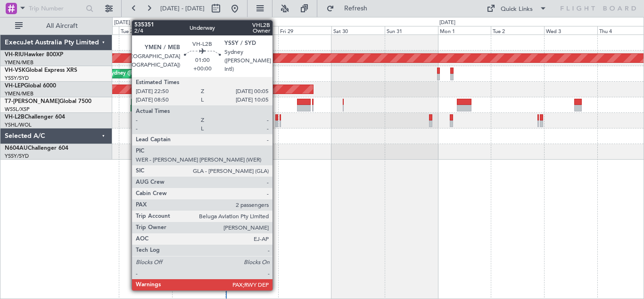  I want to click on input: Trip Number, so click(55, 9).